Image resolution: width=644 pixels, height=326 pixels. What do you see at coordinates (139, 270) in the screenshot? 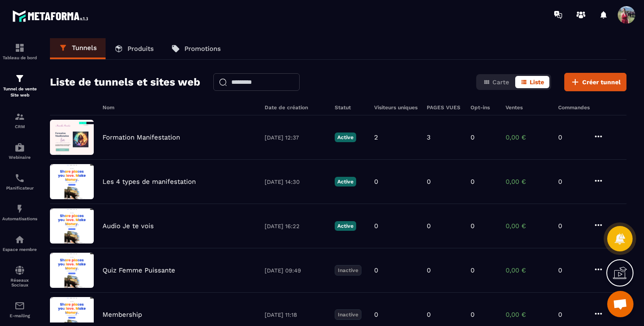
I see `p: Quiz Femme Puissante` at bounding box center [139, 270].